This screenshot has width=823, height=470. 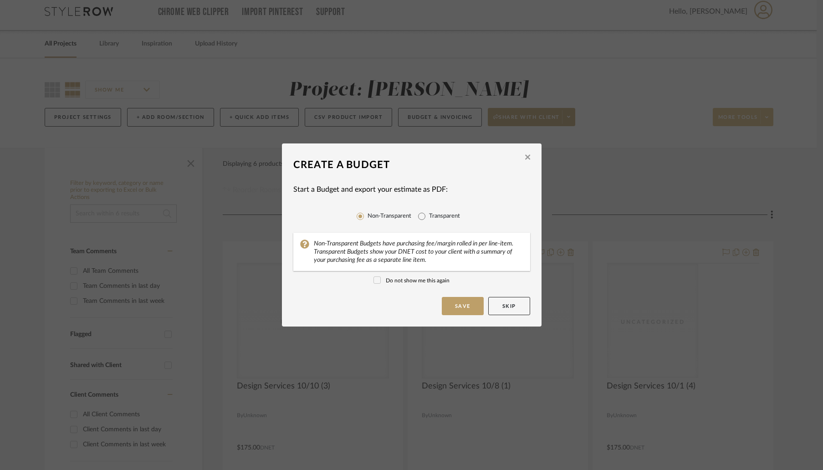 I want to click on div: Create a Budget, so click(x=412, y=165).